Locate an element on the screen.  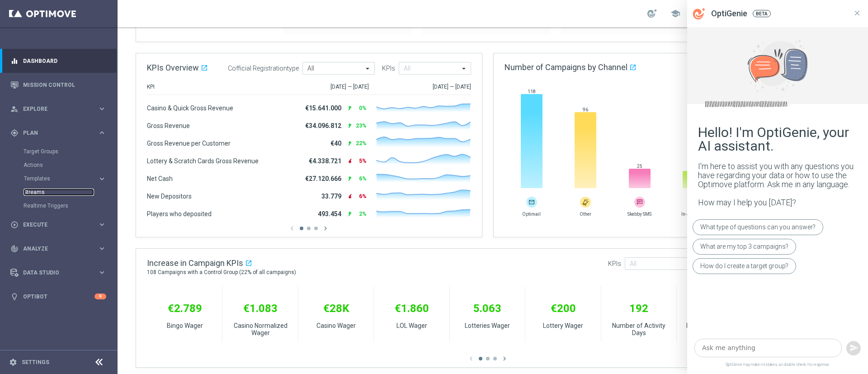
div: equalizer Dashboard is located at coordinates (58, 61).